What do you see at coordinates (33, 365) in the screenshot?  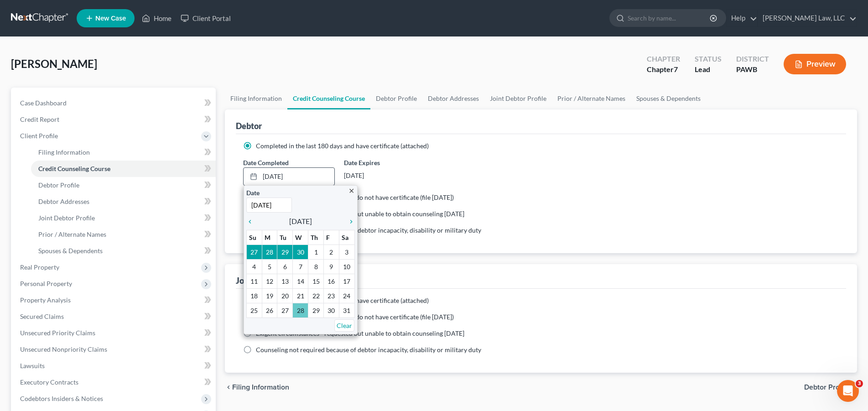 I see `span: Lawsuits` at bounding box center [33, 365].